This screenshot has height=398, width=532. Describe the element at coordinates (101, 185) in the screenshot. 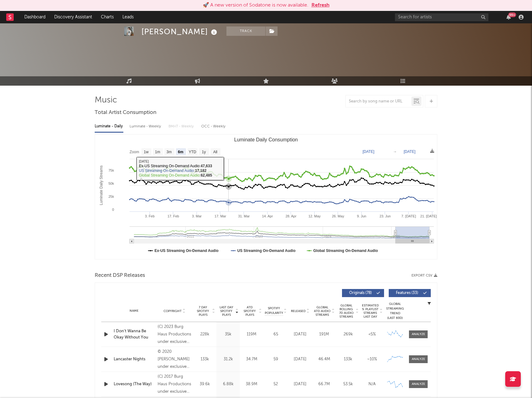

I see `text: Luminate Daily Streams` at that location.